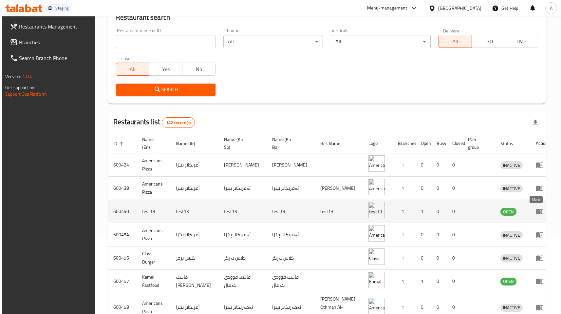 This screenshot has width=561, height=314. Describe the element at coordinates (126, 58) in the screenshot. I see `label: Upsell` at that location.